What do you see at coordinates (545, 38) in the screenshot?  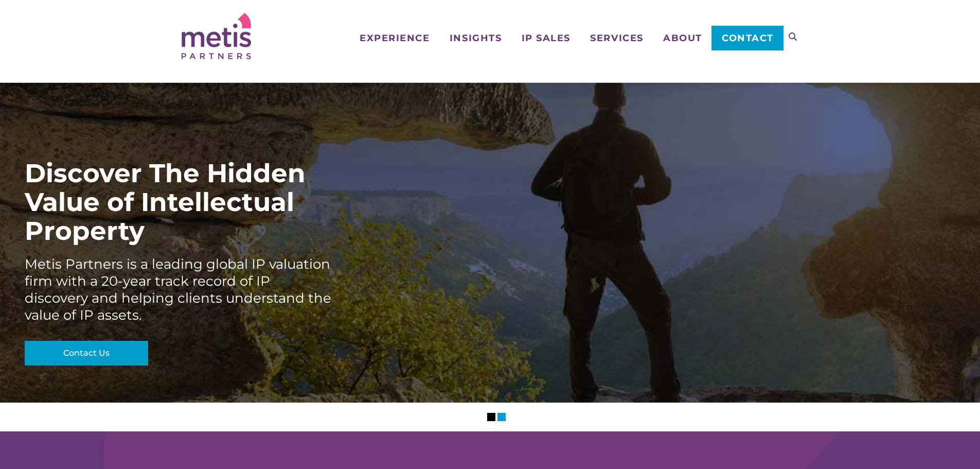 I see `span: IP Sales` at bounding box center [545, 38].